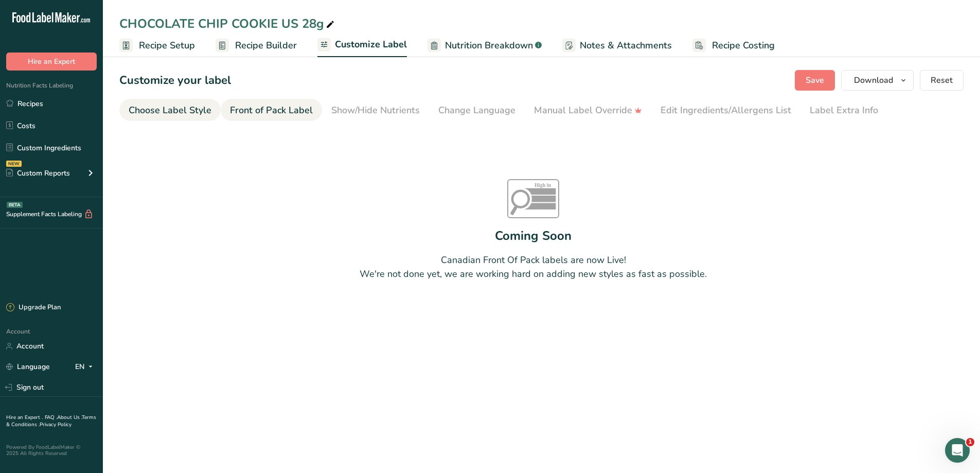 This screenshot has height=473, width=980. What do you see at coordinates (51, 418) in the screenshot?
I see `a: FAQ .` at bounding box center [51, 418].